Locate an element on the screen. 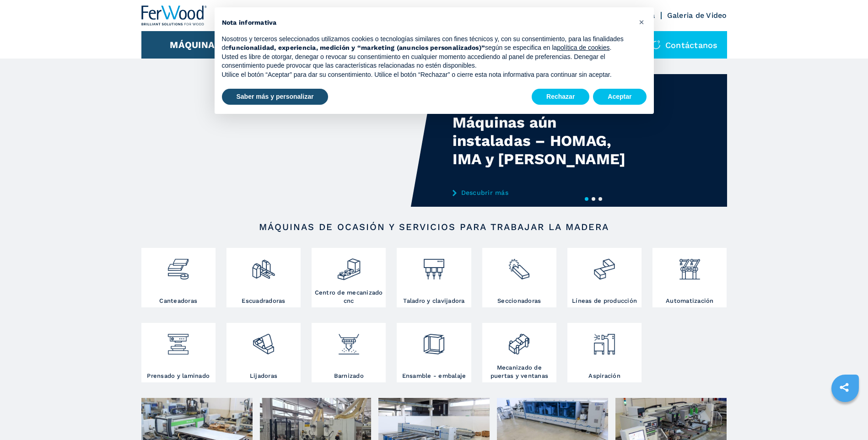 This screenshot has height=440, width=868. h3: Canteadoras is located at coordinates (178, 301).